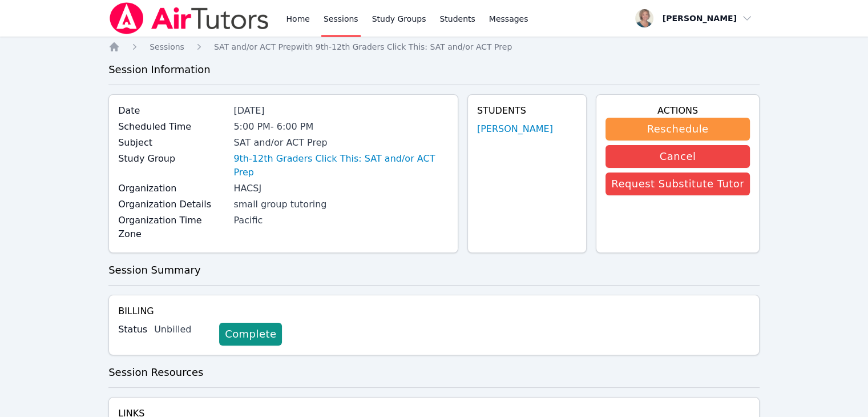 The width and height of the screenshot is (868, 417). Describe the element at coordinates (508, 19) in the screenshot. I see `span: Messages` at that location.